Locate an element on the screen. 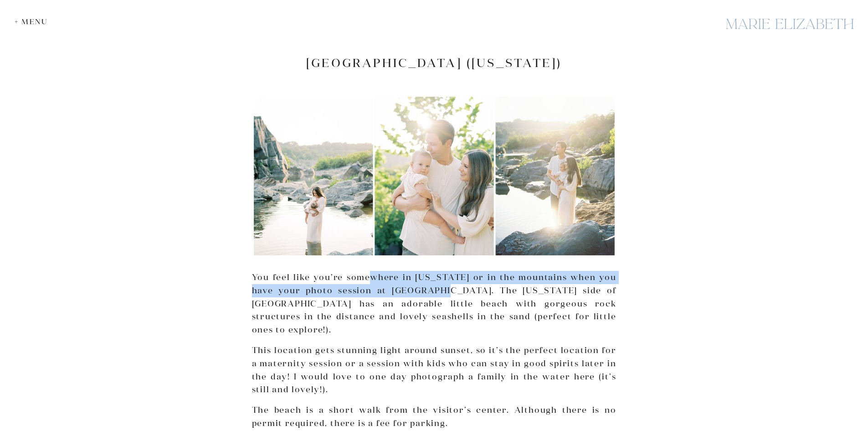 The height and width of the screenshot is (431, 868). p: This location gets stunning light around sunset, so it’s the perfect location for a maternity ses... is located at coordinates (434, 369).